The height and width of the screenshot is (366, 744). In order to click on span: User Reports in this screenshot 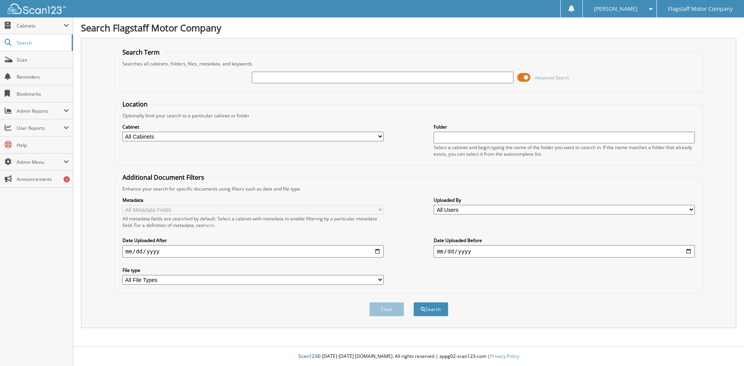, I will do `click(40, 128)`.